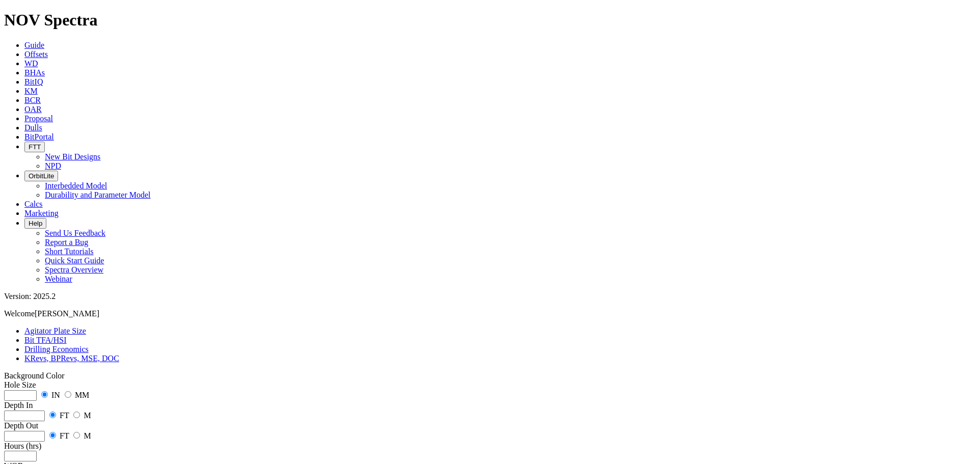 This screenshot has height=464, width=978. Describe the element at coordinates (39, 137) in the screenshot. I see `span: BitPortal` at that location.